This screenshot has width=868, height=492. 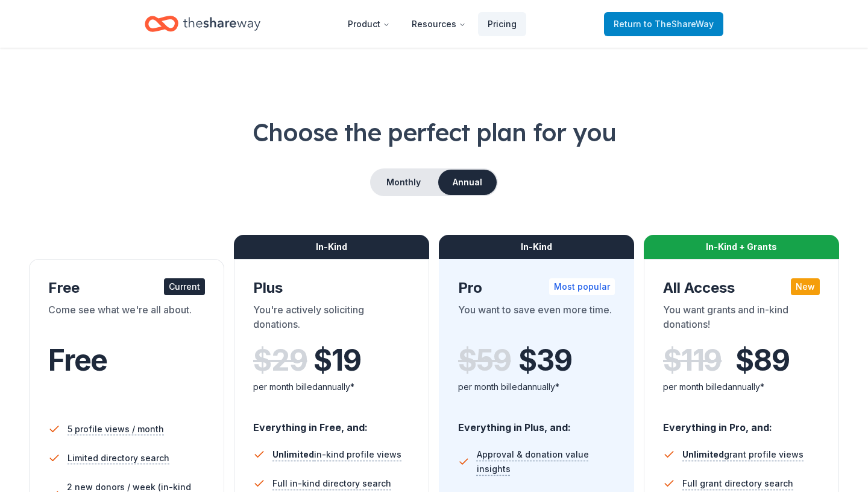 I want to click on div: You're actively soliciting donations., so click(x=331, y=319).